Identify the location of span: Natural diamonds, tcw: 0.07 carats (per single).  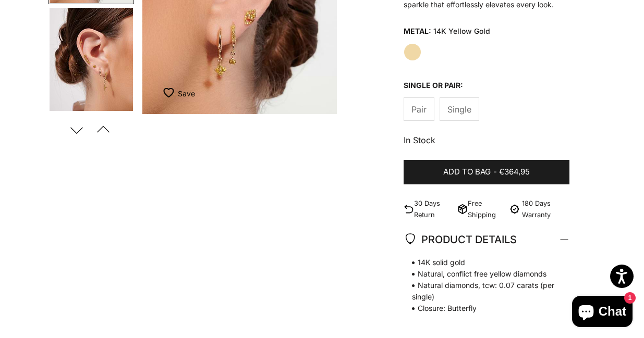
(481, 291).